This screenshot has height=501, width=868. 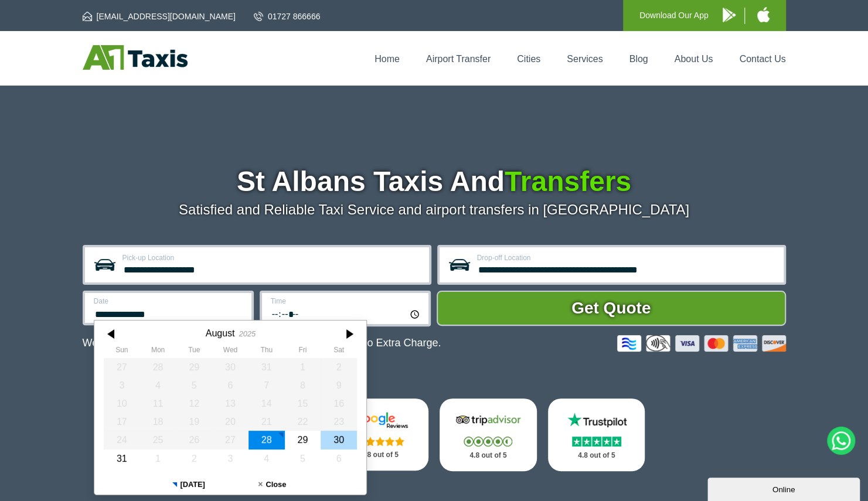 What do you see at coordinates (157, 367) in the screenshot?
I see `div: 28 July 2025` at bounding box center [157, 367].